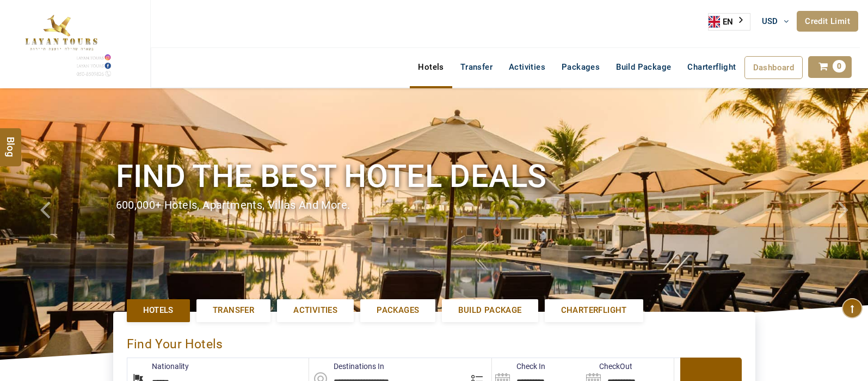  Describe the element at coordinates (490, 310) in the screenshot. I see `span: Build Package` at that location.